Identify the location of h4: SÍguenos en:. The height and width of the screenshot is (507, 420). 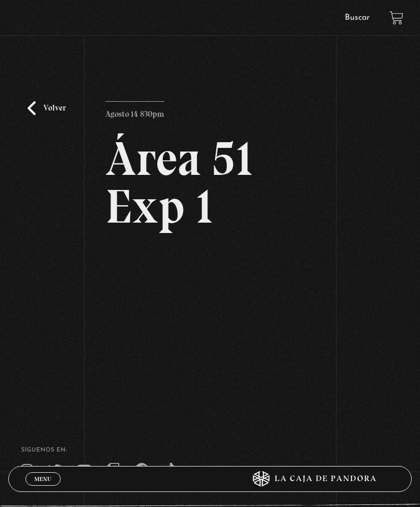
(210, 450).